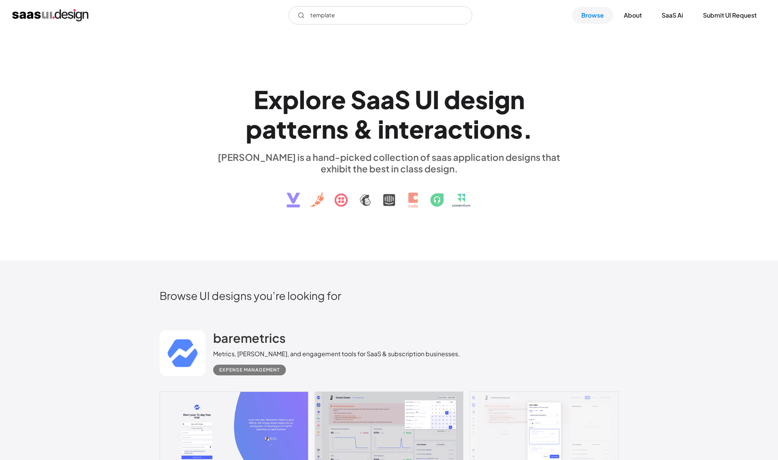  What do you see at coordinates (249, 338) in the screenshot?
I see `h2: baremetrics` at bounding box center [249, 338].